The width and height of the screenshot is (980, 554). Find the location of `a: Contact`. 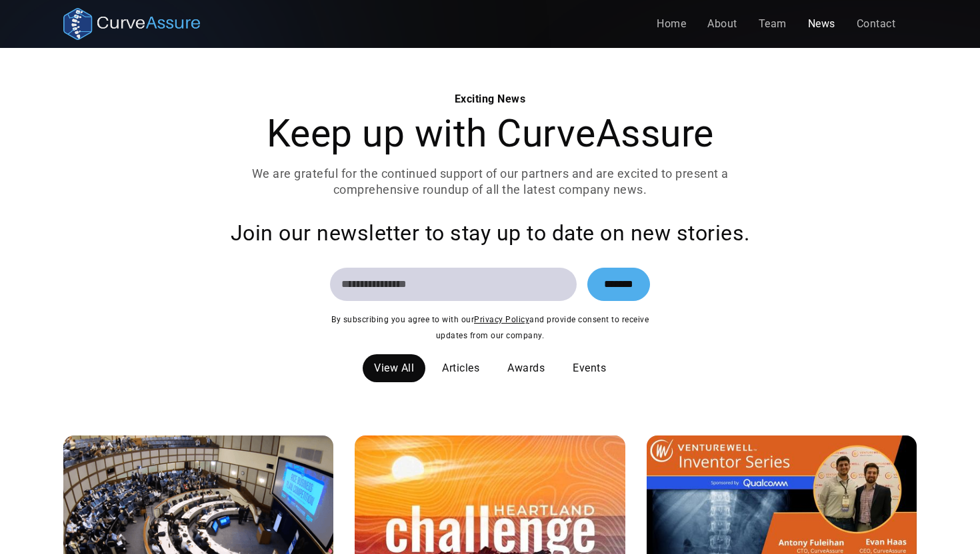

a: Contact is located at coordinates (875, 24).